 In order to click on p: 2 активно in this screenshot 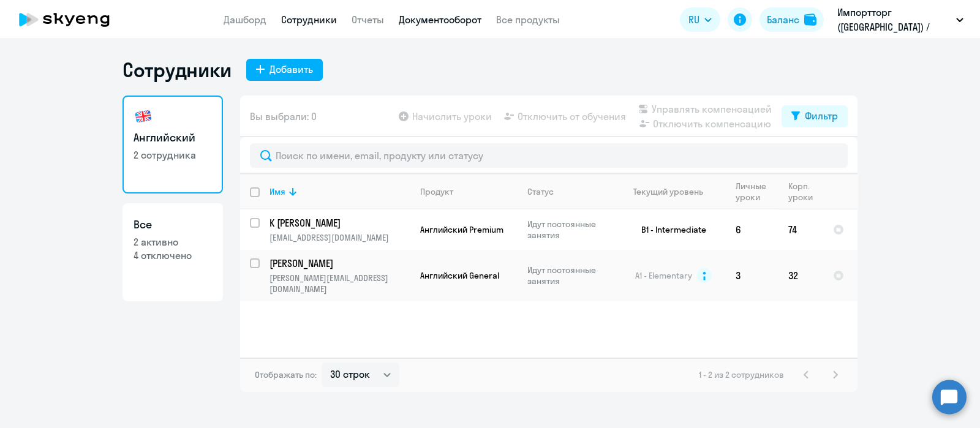, I will do `click(173, 242)`.